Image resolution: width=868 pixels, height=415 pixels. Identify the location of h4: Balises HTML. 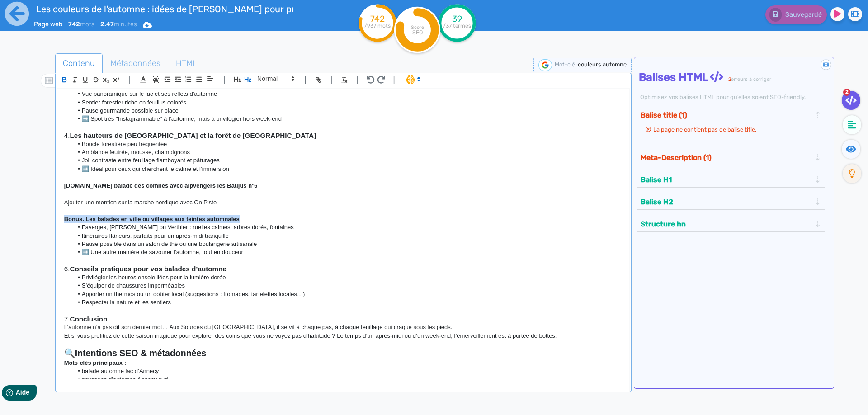
(735, 78).